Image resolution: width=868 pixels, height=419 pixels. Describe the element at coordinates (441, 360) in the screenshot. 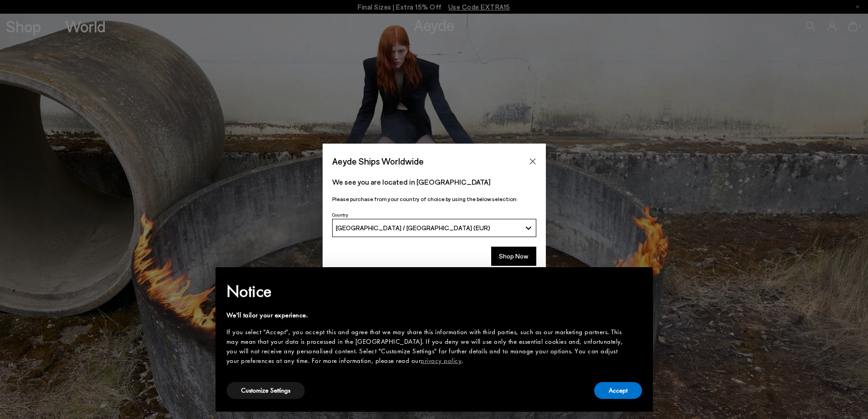

I see `a: privacy policy` at that location.